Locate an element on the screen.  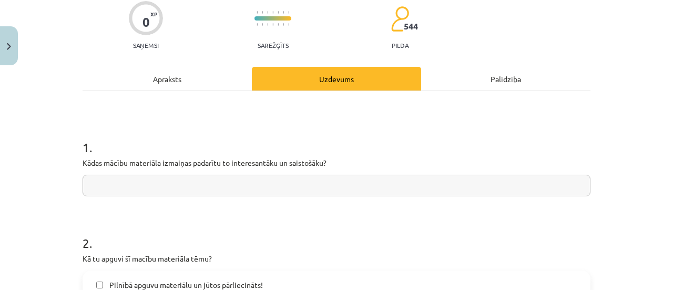
div: Uzdevums is located at coordinates (337, 78).